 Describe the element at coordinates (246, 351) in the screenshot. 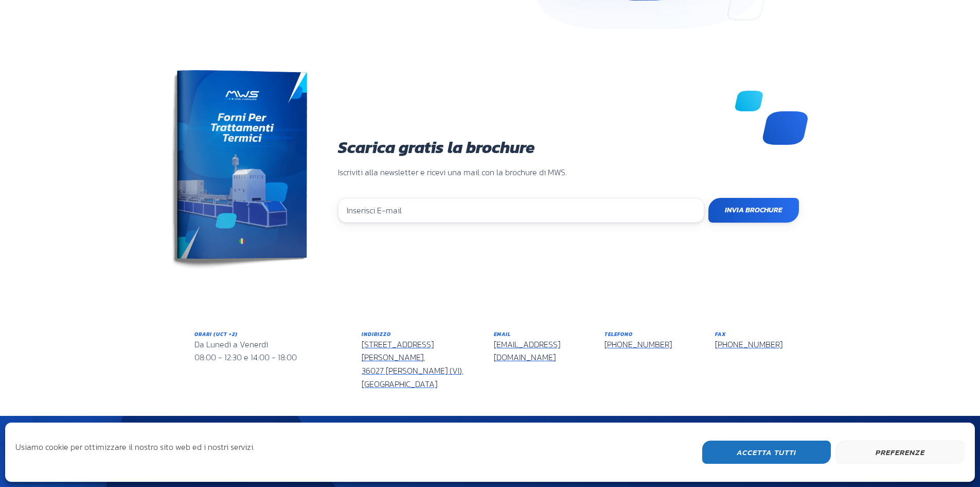

I see `span: Da Lunedì a Venerdì 08:00 - 12:30 e 14:00 - 18:00` at that location.